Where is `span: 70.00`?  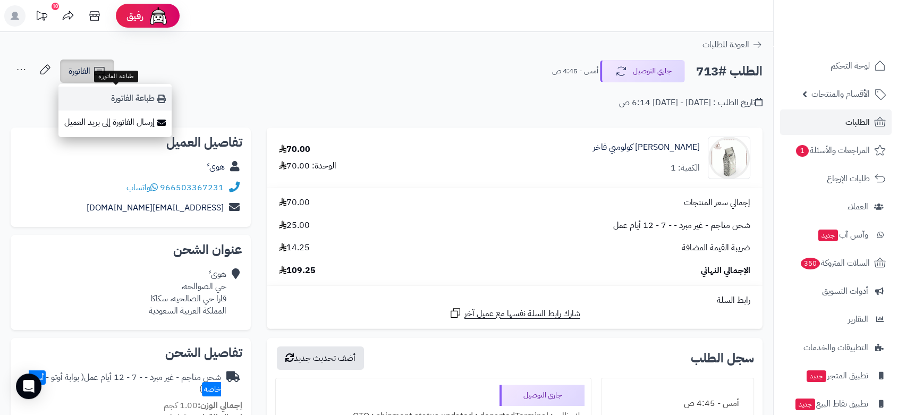 span: 70.00 is located at coordinates (294, 202).